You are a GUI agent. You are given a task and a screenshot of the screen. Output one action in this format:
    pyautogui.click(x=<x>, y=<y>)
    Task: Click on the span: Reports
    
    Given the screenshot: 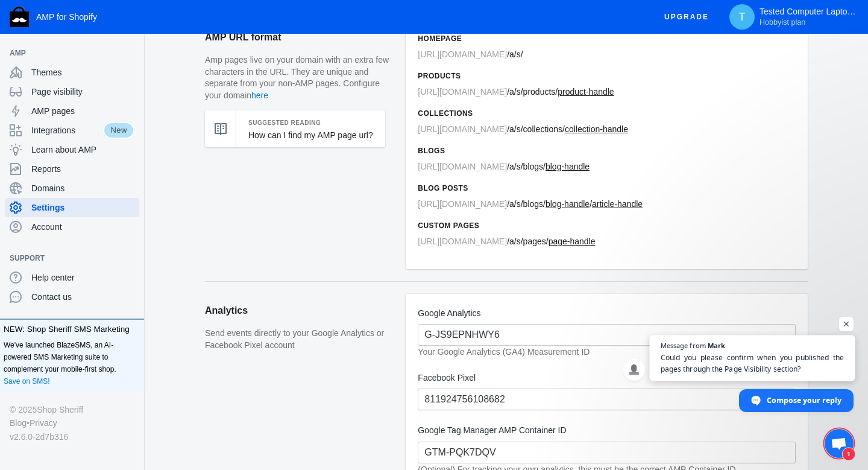 What is the action you would take?
    pyautogui.click(x=82, y=169)
    